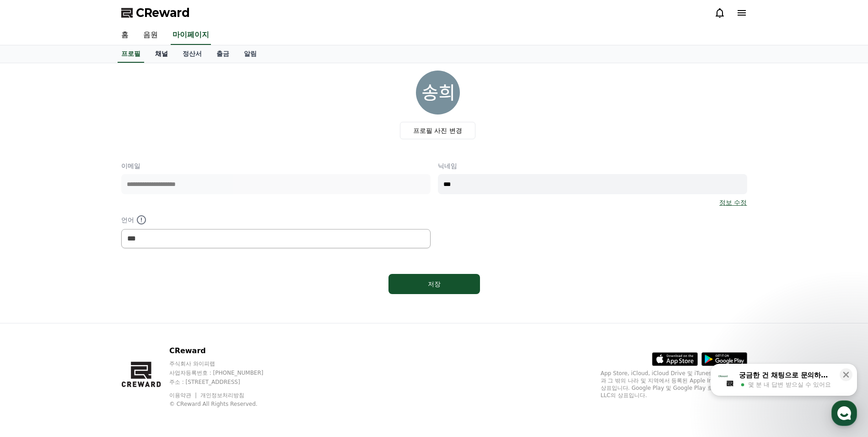 This screenshot has width=868, height=437. Describe the element at coordinates (31, 307) in the screenshot. I see `span: 홈` at that location.